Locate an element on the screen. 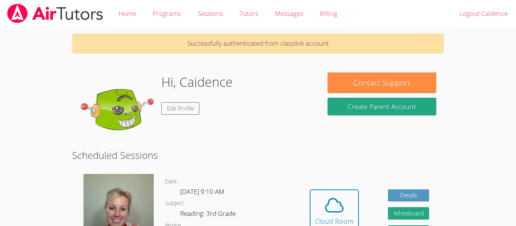 The height and width of the screenshot is (226, 516). a: Edit Profile is located at coordinates (181, 108).